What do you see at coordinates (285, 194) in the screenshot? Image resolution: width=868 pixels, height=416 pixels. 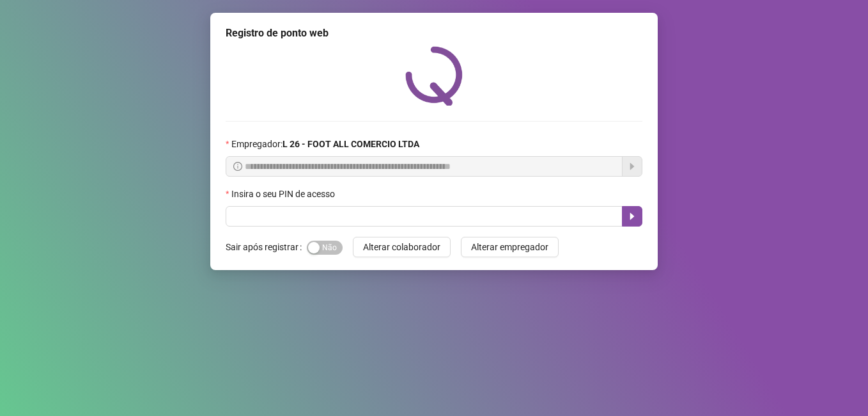 I see `label: Insira o seu PIN de acesso` at bounding box center [285, 194].